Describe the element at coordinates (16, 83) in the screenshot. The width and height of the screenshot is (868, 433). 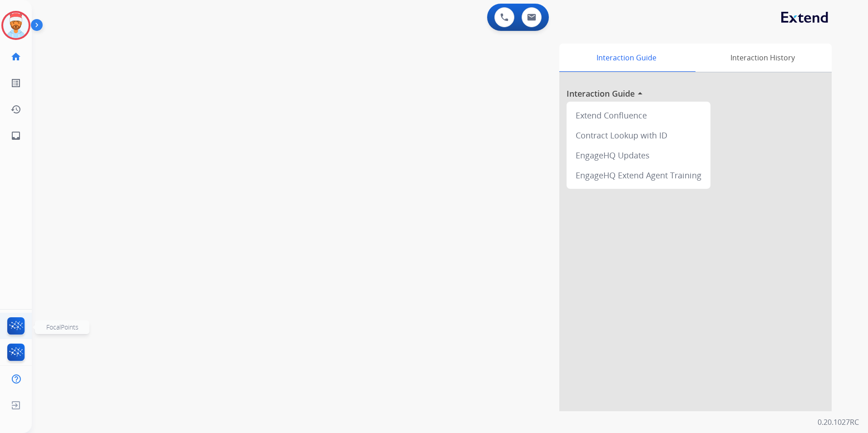
I see `mat-icon: list_alt` at that location.